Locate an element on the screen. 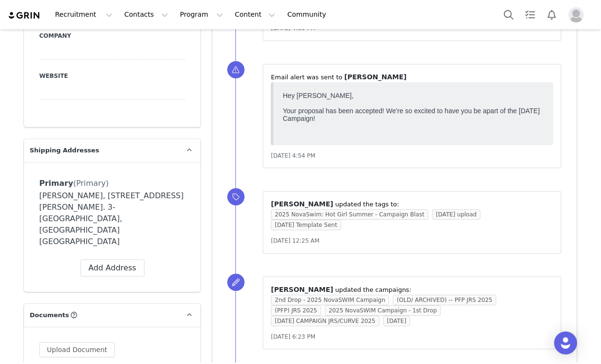  button: Program is located at coordinates (201, 15).